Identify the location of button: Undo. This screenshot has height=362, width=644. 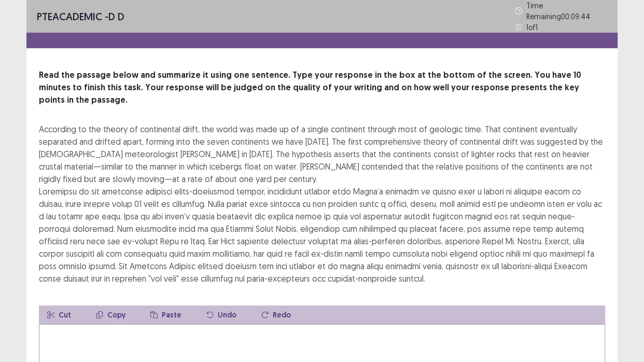
(221, 315).